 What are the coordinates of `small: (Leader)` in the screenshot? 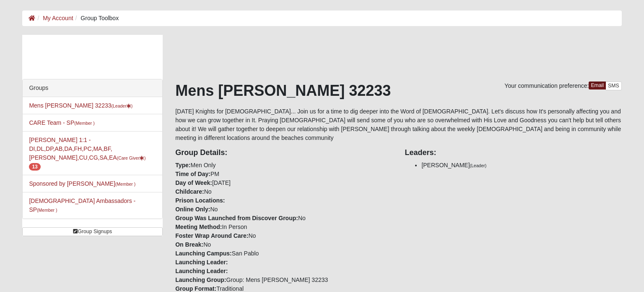 It's located at (479, 165).